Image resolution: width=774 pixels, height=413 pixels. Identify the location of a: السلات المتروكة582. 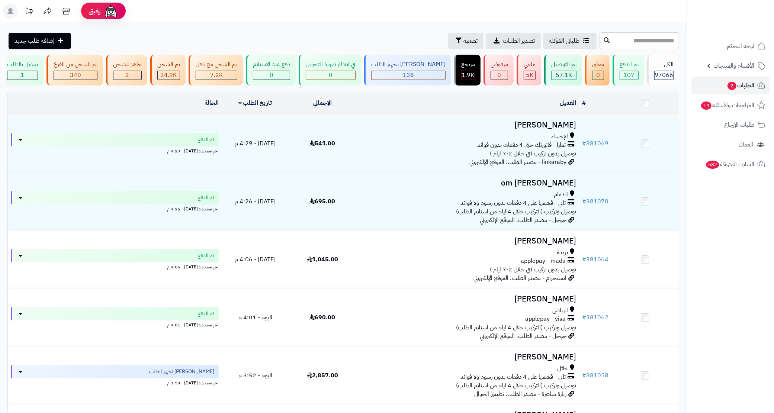
(730, 164).